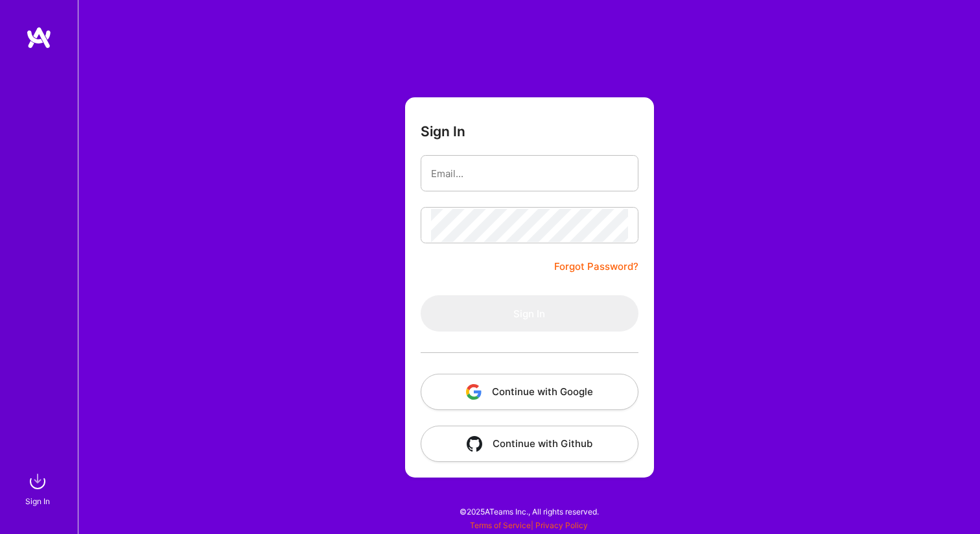  What do you see at coordinates (562, 524) in the screenshot?
I see `a: Privacy Policy` at bounding box center [562, 524].